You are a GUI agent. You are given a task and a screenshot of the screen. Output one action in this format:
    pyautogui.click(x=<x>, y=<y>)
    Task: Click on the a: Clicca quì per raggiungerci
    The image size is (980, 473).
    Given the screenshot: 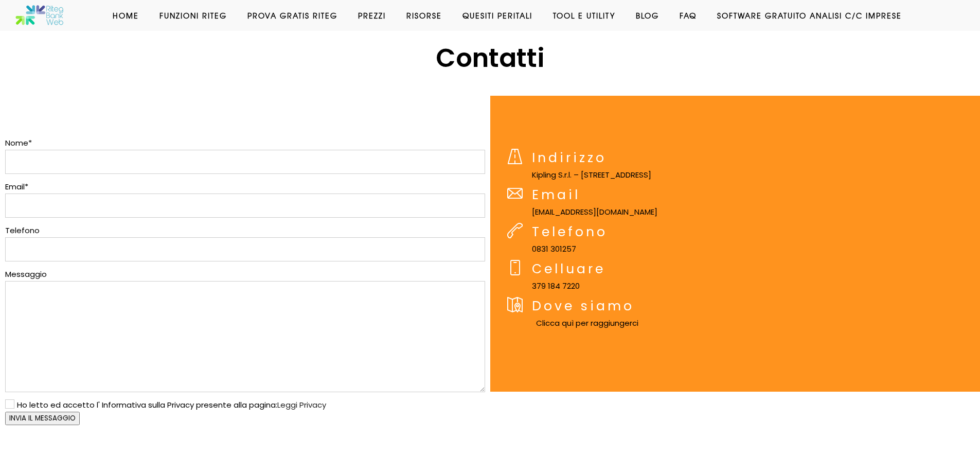 What is the action you would take?
    pyautogui.click(x=587, y=323)
    